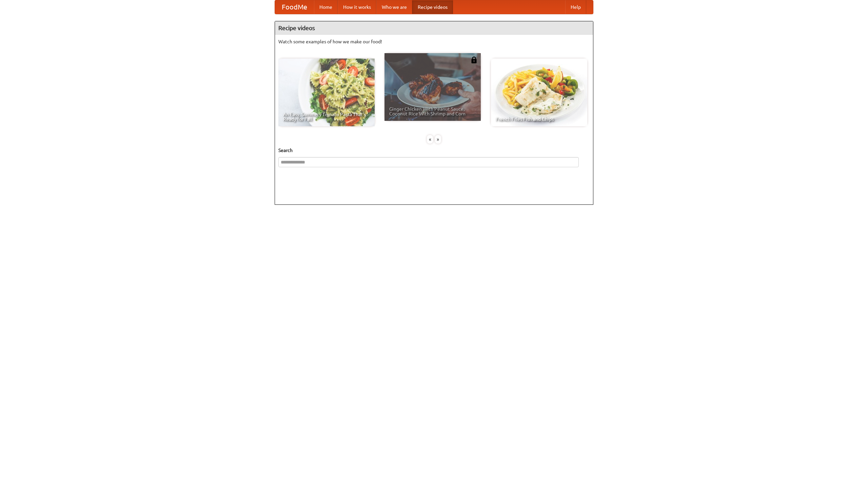  I want to click on a: Recipe videos, so click(433, 7).